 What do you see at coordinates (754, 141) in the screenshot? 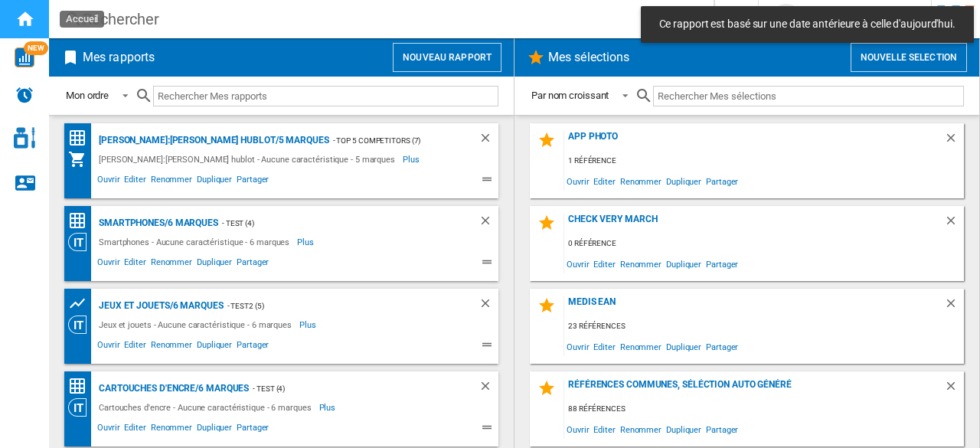
I see `div: app photo` at bounding box center [754, 141].